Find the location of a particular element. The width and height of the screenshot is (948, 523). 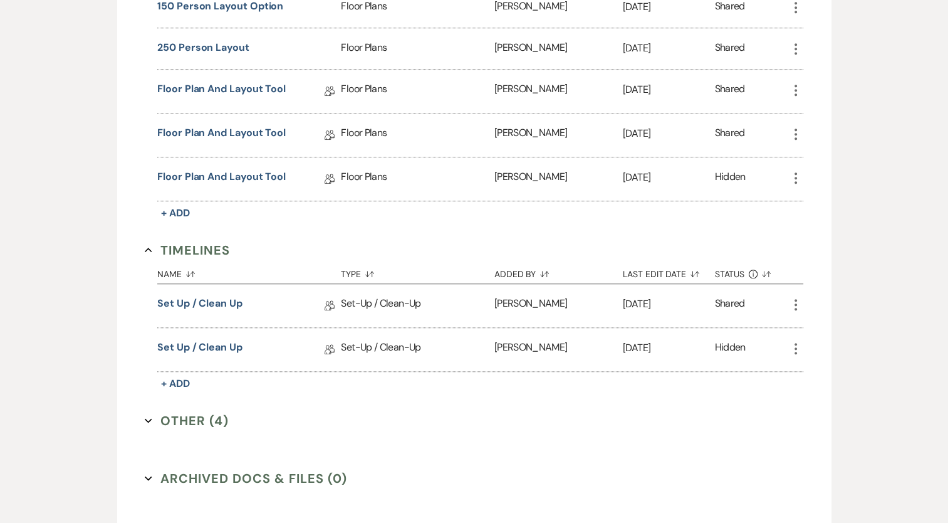

button: Name is located at coordinates (249, 271).